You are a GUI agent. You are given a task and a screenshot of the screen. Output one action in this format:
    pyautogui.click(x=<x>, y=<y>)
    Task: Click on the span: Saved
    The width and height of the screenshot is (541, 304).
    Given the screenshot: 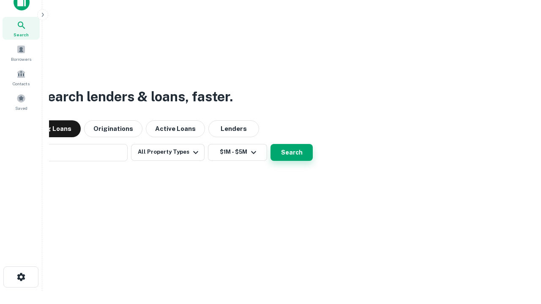 What is the action you would take?
    pyautogui.click(x=21, y=108)
    